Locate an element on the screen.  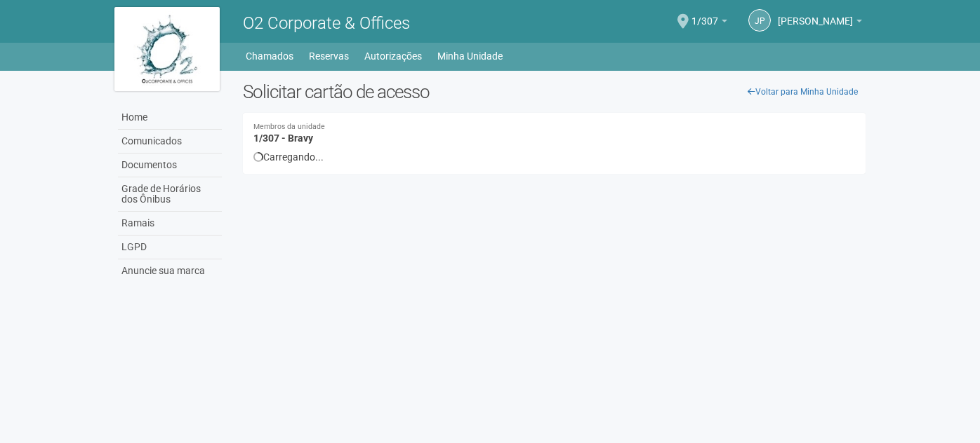
img: logo.jpg is located at coordinates (167, 49).